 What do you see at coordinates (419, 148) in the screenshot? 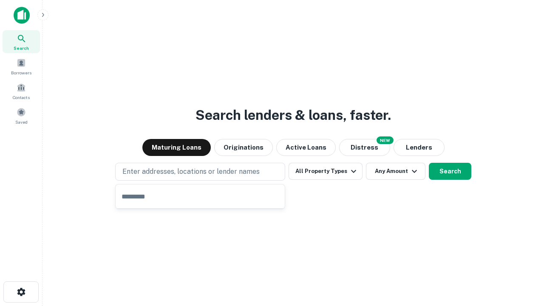
I see `button: Lenders` at bounding box center [419, 148].